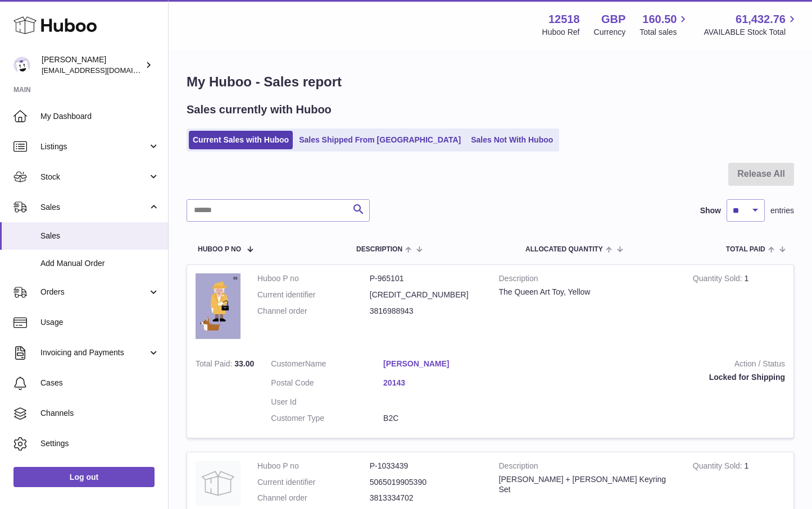  What do you see at coordinates (648, 366) in the screenshot?
I see `strong: Action / Status` at bounding box center [648, 366].